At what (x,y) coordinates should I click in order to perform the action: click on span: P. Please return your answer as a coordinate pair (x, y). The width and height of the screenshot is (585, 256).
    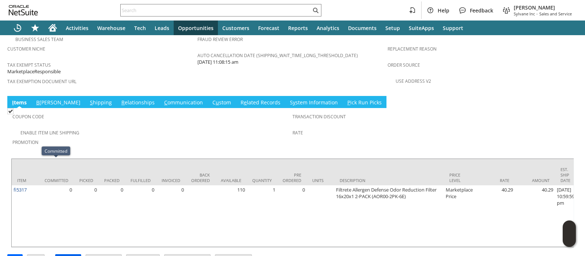
    Looking at the image, I should click on (349, 102).